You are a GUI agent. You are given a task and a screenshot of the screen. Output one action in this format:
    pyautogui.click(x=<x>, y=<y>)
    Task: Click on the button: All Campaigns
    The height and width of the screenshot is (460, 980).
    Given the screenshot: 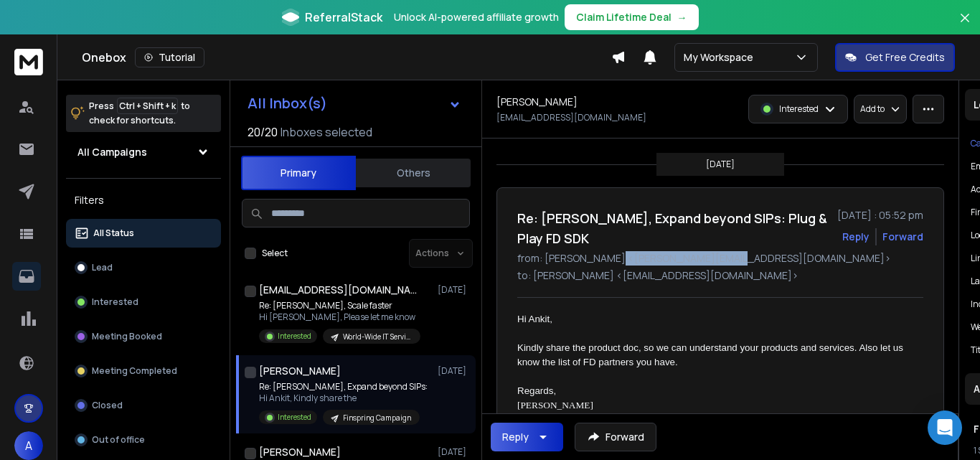 What is the action you would take?
    pyautogui.click(x=144, y=152)
    